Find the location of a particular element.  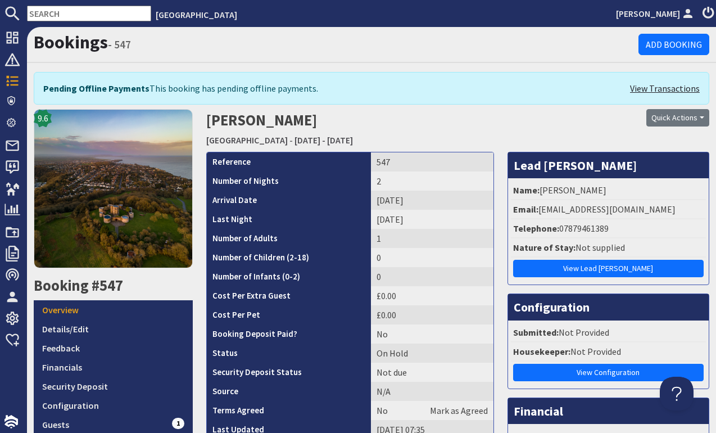

small: - 547 is located at coordinates (119, 44).